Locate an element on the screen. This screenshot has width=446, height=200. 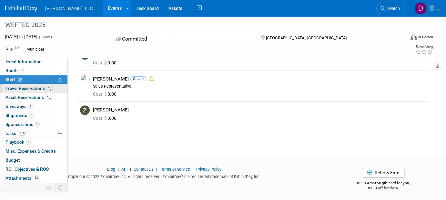
div: Copyright © 2025 ExhibitDay, Inc. All rights reserved. ExhibitDay is a registered trademark of Ex... is located at coordinates (164, 176).